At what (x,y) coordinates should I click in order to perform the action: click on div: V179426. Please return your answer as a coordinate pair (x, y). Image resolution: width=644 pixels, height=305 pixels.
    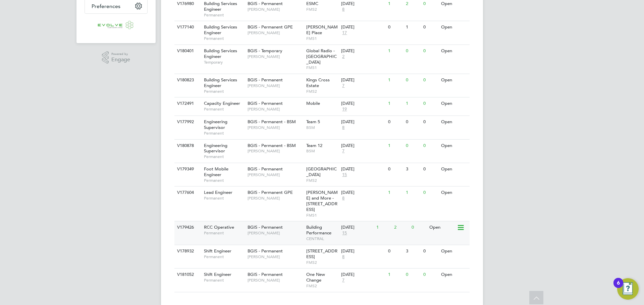
    Looking at the image, I should click on (187, 228).